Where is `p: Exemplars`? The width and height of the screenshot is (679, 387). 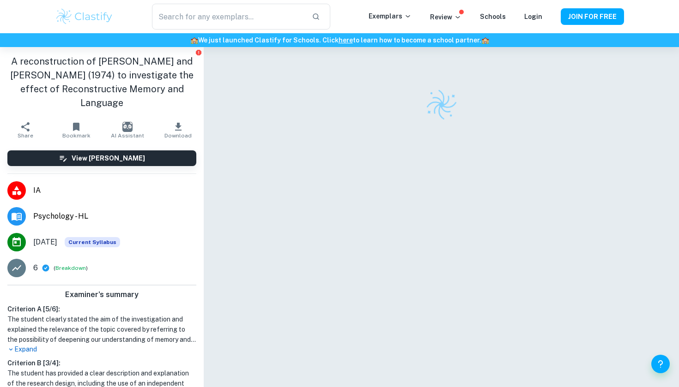 p: Exemplars is located at coordinates (390, 16).